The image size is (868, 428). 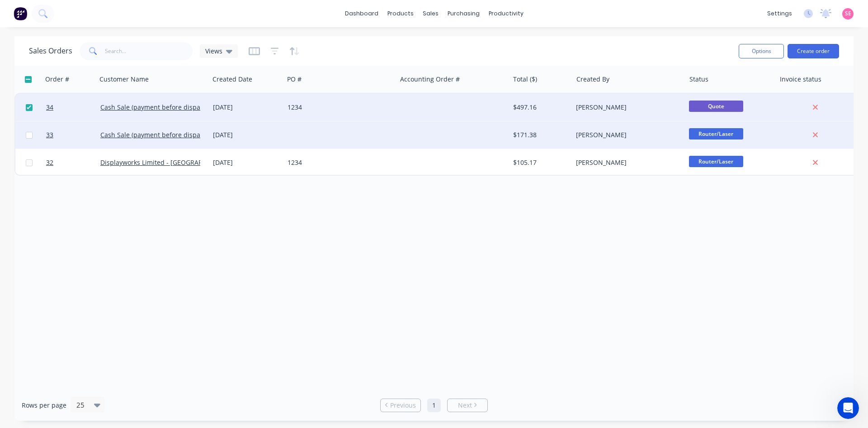 What do you see at coordinates (593, 79) in the screenshot?
I see `div: Created By` at bounding box center [593, 79].